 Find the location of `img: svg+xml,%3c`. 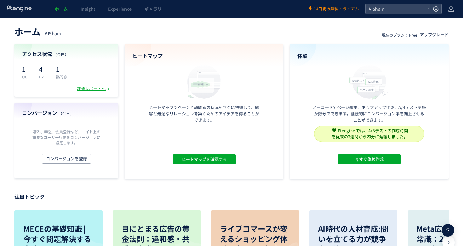

img: svg+xml,%3c is located at coordinates (334, 130).